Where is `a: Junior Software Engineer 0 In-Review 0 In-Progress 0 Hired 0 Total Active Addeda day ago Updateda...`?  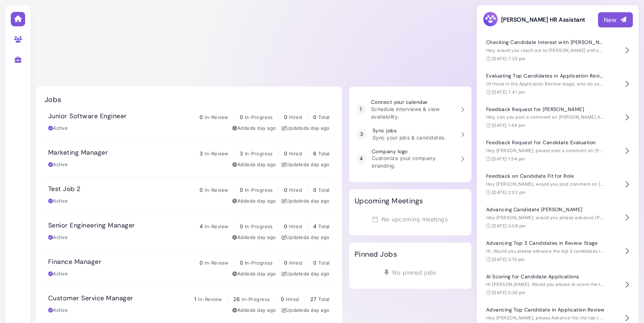 a: Junior Software Engineer 0 In-Review 0 In-Progress 0 Hired 0 Total Active Addeda day ago Updateda... is located at coordinates (189, 121).